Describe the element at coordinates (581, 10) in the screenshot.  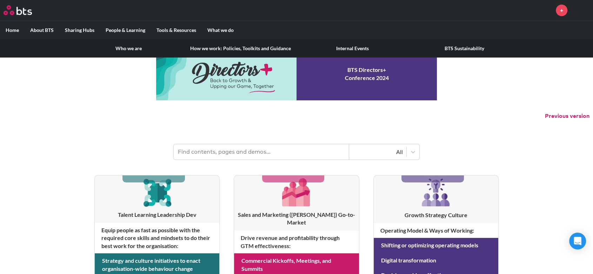
I see `a: Profile` at that location.